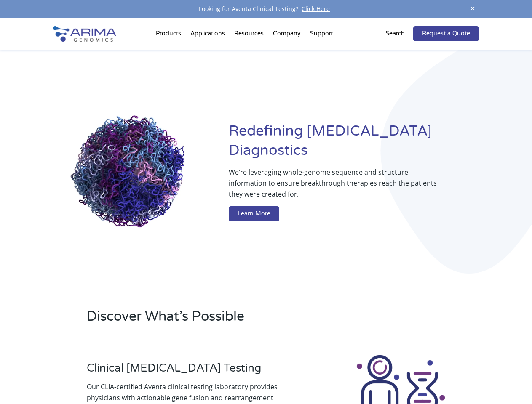 The height and width of the screenshot is (404, 532). What do you see at coordinates (85, 34) in the screenshot?
I see `img: Arima-Genomics-logo` at bounding box center [85, 34].